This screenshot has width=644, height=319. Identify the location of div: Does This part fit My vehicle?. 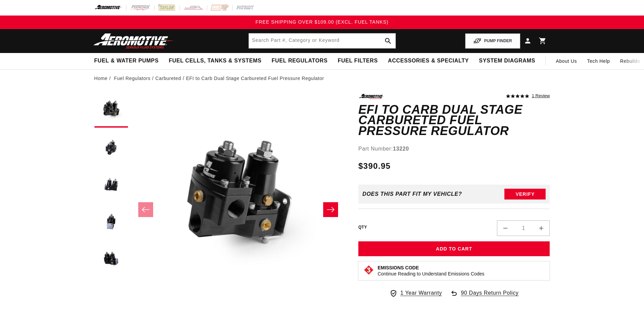
(412, 194).